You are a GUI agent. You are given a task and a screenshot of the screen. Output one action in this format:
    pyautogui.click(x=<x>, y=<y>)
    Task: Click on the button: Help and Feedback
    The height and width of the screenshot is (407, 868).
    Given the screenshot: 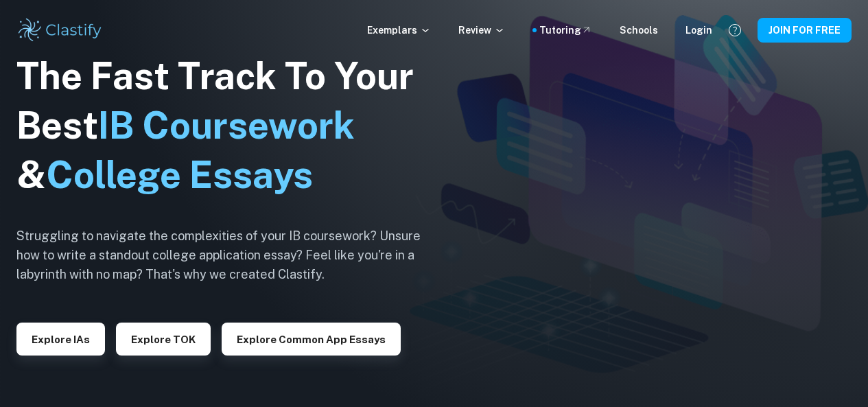 What is the action you would take?
    pyautogui.click(x=735, y=30)
    